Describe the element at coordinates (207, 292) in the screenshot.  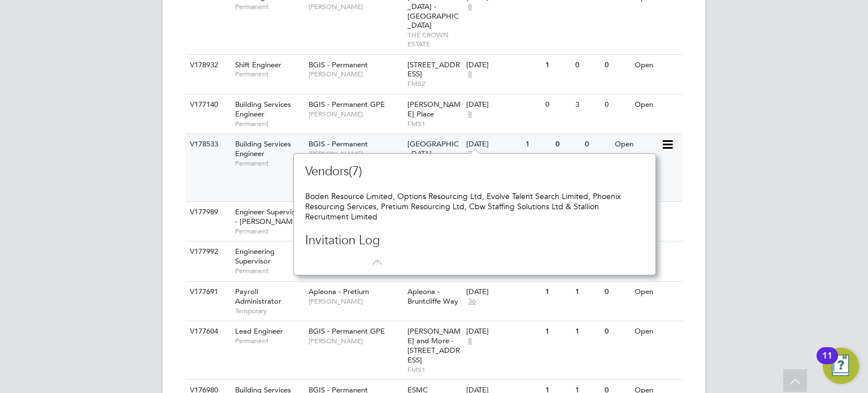
I see `div: V177691` at that location.